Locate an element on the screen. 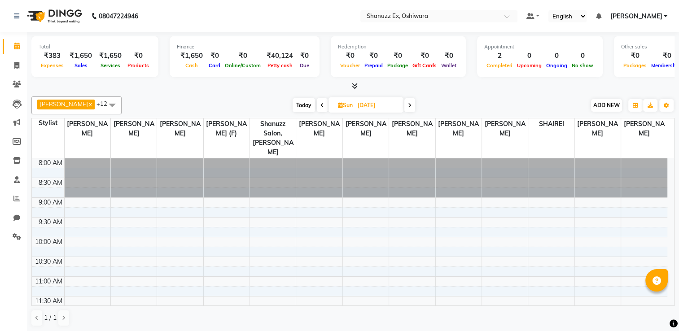 This screenshot has height=331, width=679. span: Voucher is located at coordinates (350, 66).